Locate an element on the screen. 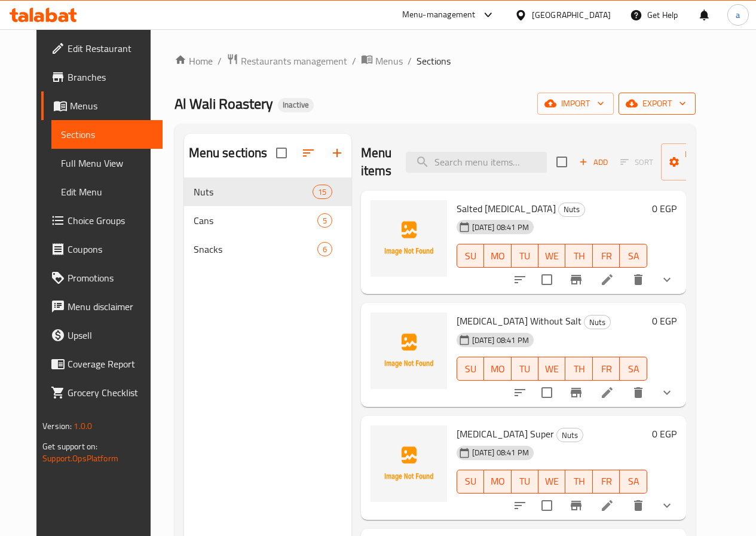  span: Select all sections is located at coordinates (281, 153).